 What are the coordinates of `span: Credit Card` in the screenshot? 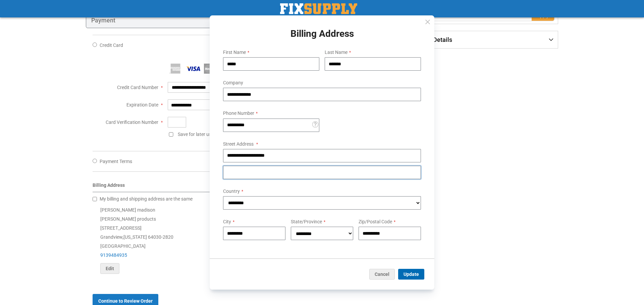 It's located at (112, 45).